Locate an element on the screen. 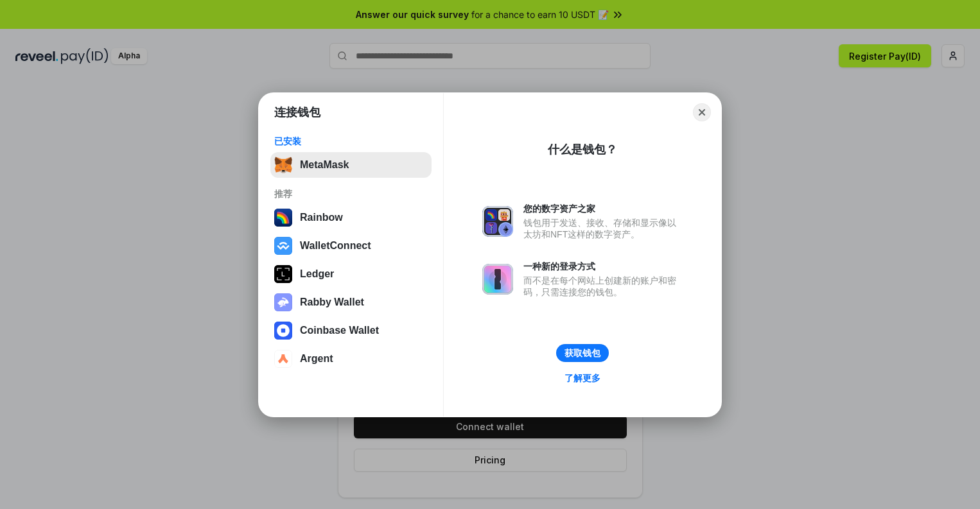 The height and width of the screenshot is (509, 980). button: Rabby Wallet is located at coordinates (350, 302).